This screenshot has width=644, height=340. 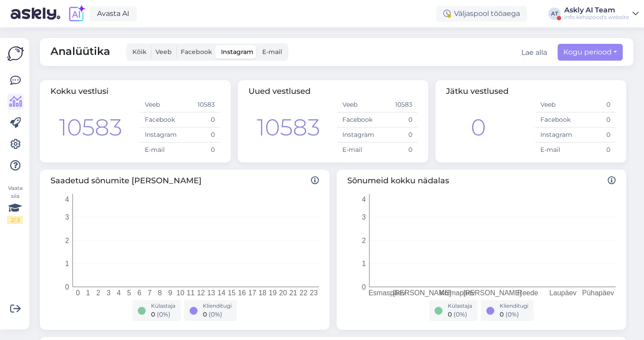 What do you see at coordinates (242, 293) in the screenshot?
I see `tspan: 16` at bounding box center [242, 293].